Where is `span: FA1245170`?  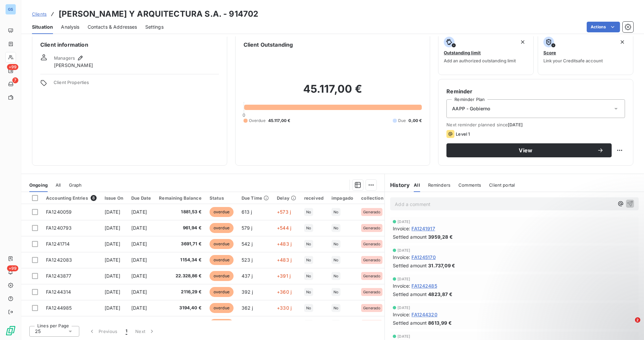 span: FA1245170 is located at coordinates (423, 257).